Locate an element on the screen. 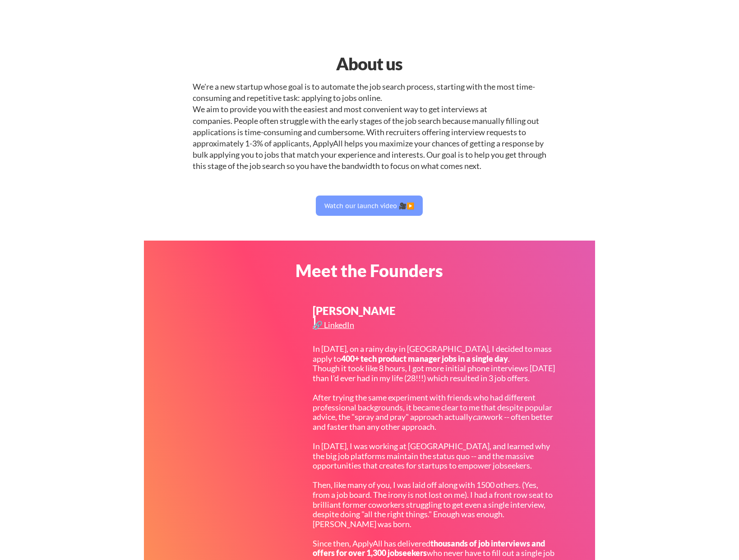 This screenshot has width=739, height=560. button: Watch our launch video 🎥▶️ is located at coordinates (369, 205).